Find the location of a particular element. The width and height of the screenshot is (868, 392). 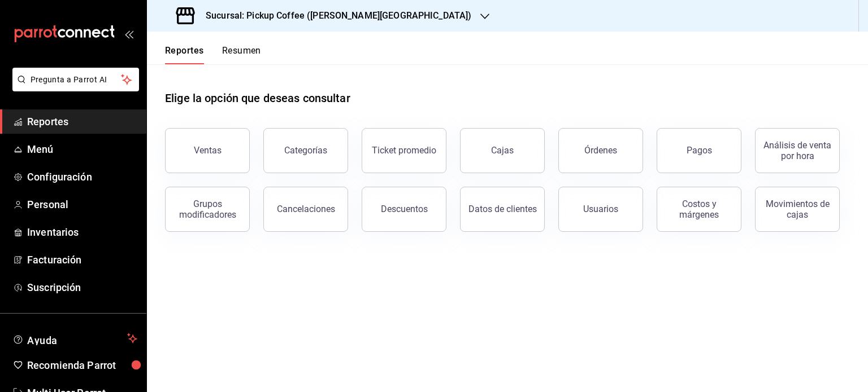

button: Descuentos is located at coordinates (404, 209).